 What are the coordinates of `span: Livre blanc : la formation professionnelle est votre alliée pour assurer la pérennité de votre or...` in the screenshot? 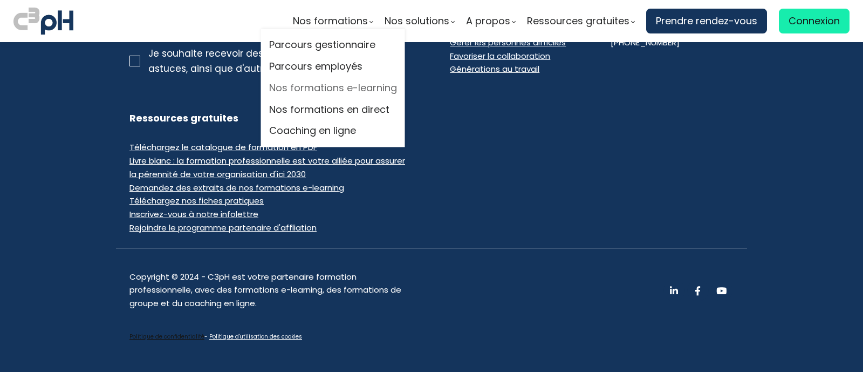 It's located at (267, 167).